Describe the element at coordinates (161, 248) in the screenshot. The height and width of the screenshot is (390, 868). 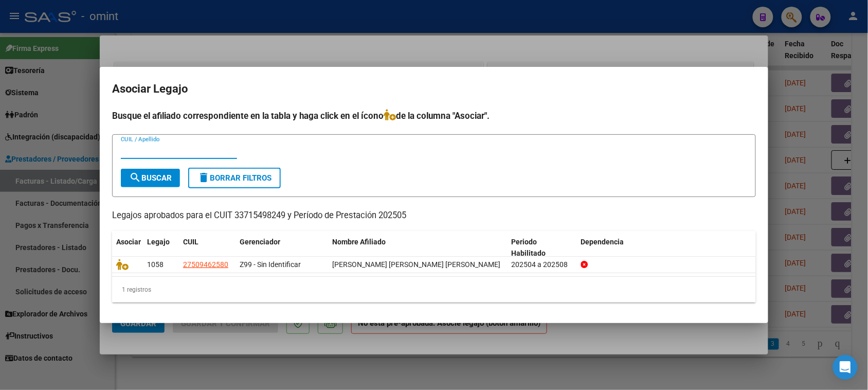
I see `datatable-header-cell: Legajo` at that location.